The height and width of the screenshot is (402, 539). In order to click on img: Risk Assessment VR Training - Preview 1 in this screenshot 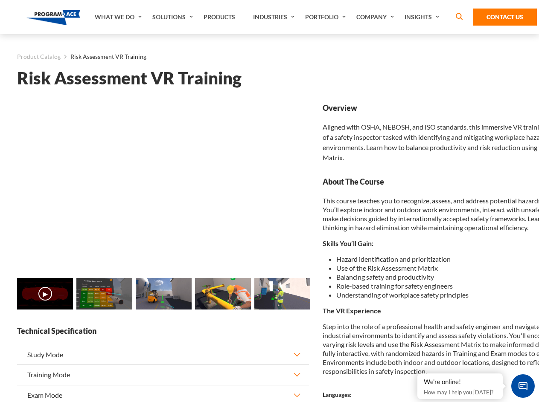, I will do `click(104, 294)`.